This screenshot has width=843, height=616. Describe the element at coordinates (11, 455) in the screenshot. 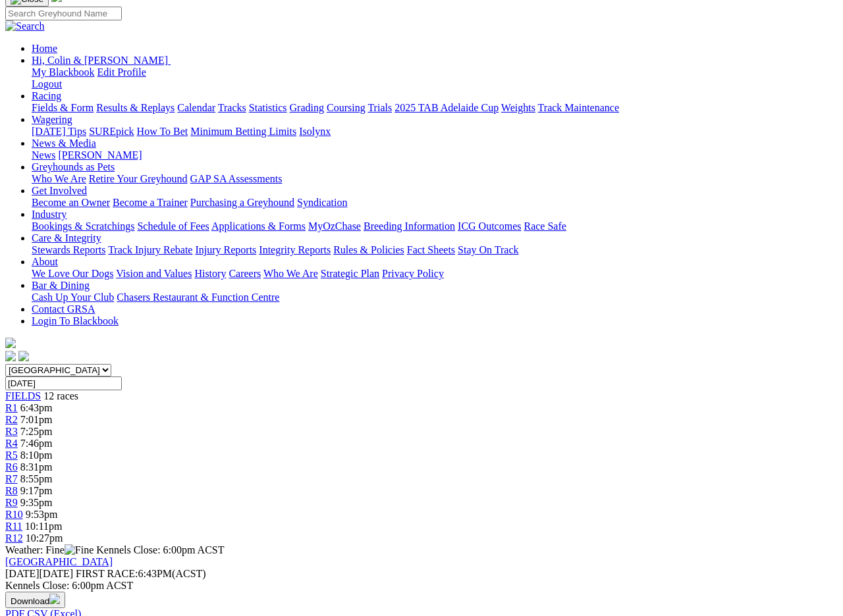

I see `a: R5` at that location.